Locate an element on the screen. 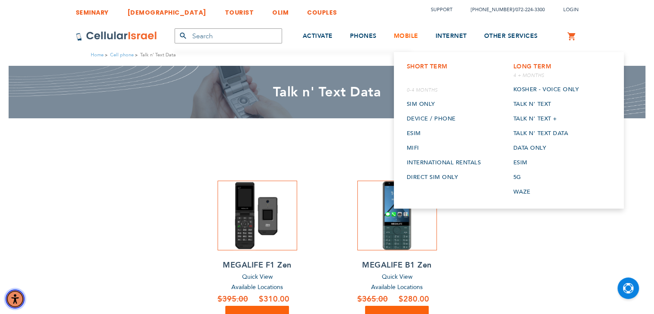 The image size is (654, 314). a: Support is located at coordinates (441, 9).